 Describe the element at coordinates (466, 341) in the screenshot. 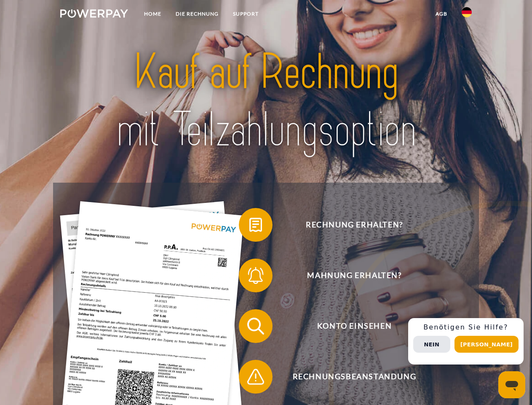

I see `div: Schnellhilfe` at that location.